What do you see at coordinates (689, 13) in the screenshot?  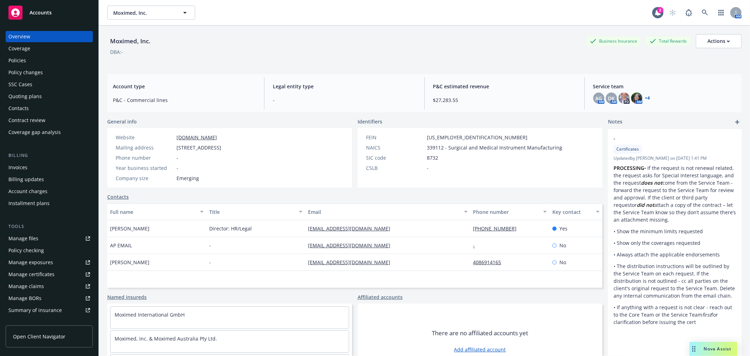 I see `a: Report a Bug` at bounding box center [689, 13].